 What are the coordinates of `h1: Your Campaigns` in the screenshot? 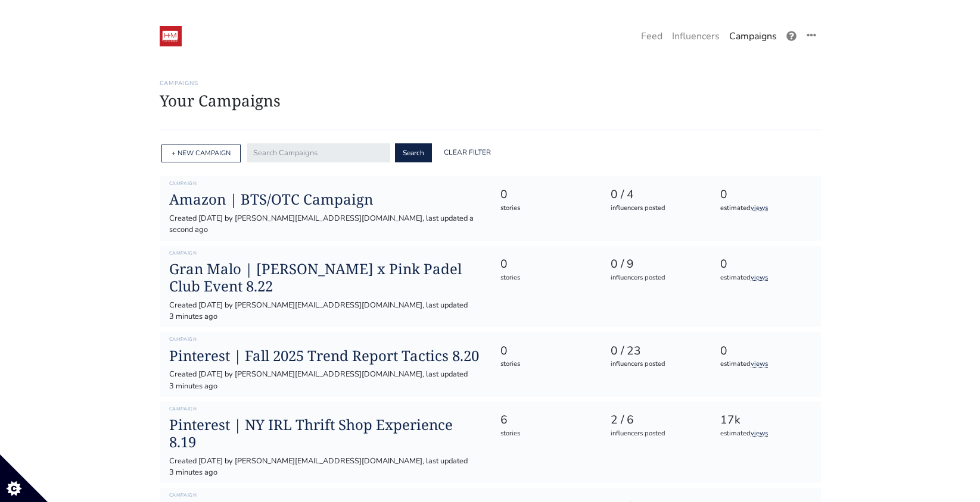 It's located at (490, 101).